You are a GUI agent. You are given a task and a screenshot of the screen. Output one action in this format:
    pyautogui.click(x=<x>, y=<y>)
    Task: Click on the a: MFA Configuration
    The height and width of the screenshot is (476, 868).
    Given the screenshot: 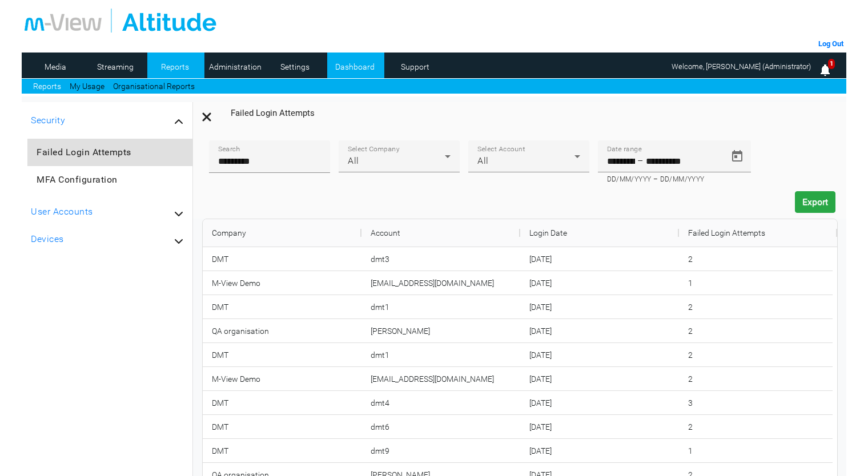 What is the action you would take?
    pyautogui.click(x=110, y=180)
    